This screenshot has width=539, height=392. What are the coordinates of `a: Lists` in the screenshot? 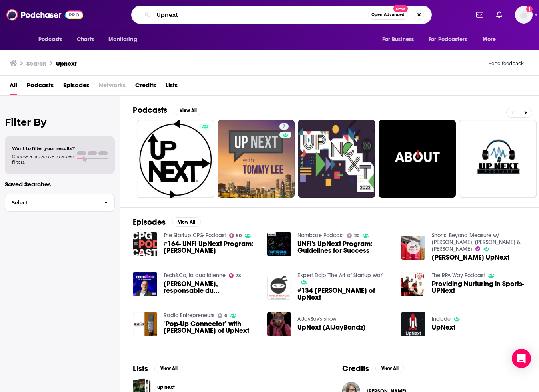 It's located at (172, 87).